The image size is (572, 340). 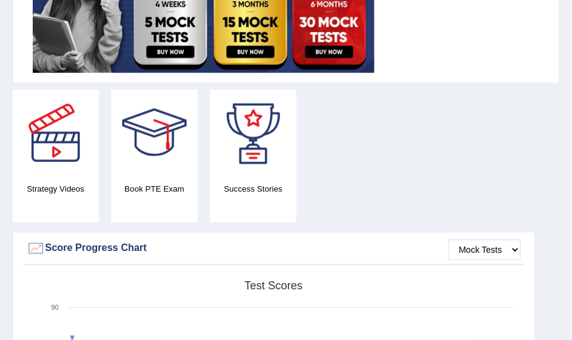 I want to click on h4: Success Stories, so click(x=253, y=188).